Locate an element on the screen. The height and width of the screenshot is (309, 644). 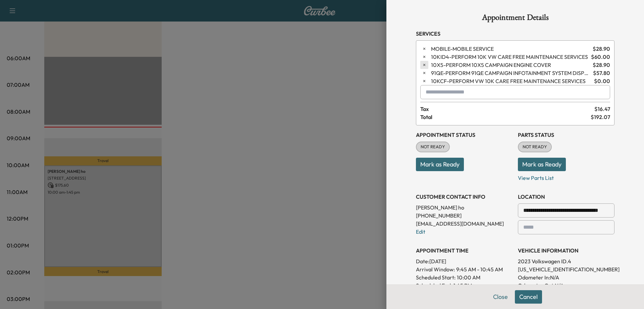
button: Cancel is located at coordinates (528, 296).